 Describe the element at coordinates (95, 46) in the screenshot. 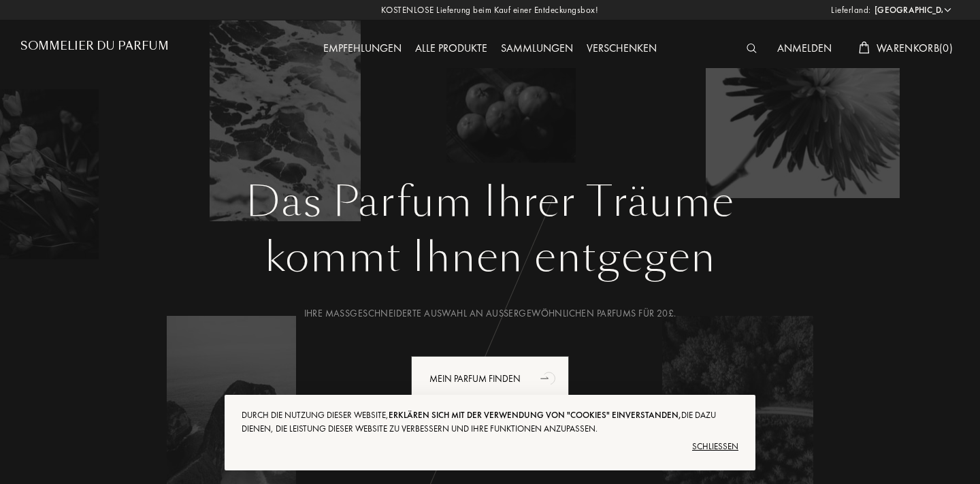

I see `h1: Sommelier du Parfum` at that location.